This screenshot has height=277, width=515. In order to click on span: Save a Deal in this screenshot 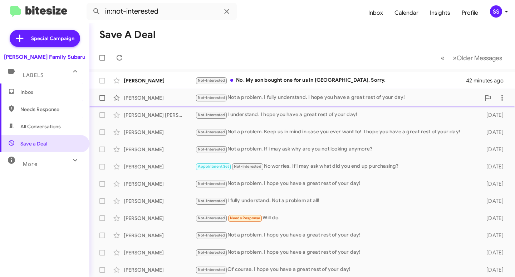, I will do `click(34, 144)`.